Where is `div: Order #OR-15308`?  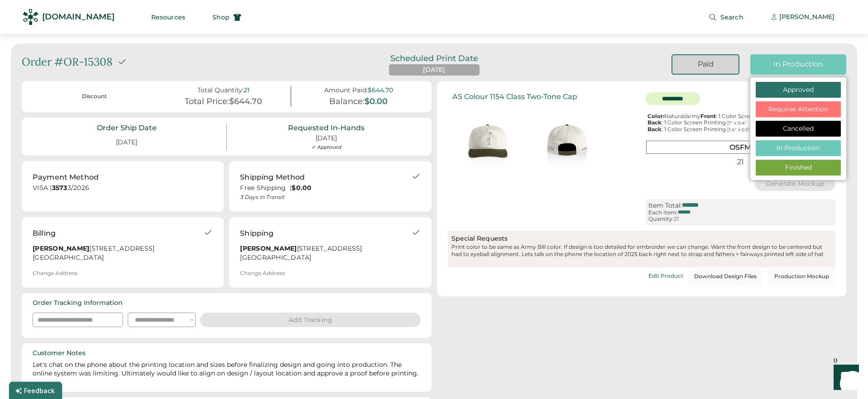 div: Order #OR-15308 is located at coordinates (67, 62).